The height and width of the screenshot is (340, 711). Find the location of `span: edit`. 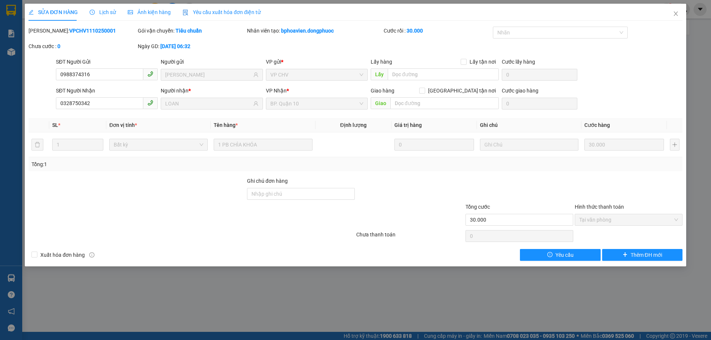

span: edit is located at coordinates (31, 12).